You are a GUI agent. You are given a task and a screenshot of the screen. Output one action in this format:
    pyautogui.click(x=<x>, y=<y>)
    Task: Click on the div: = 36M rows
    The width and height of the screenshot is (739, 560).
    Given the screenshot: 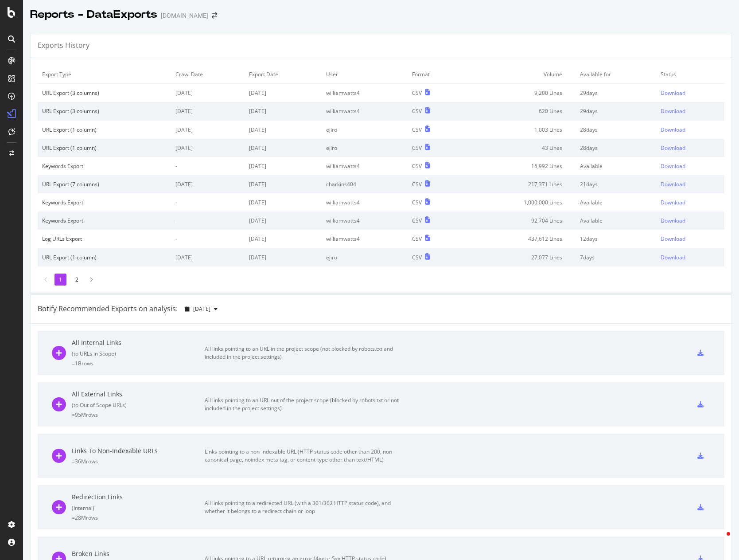 What is the action you would take?
    pyautogui.click(x=138, y=461)
    